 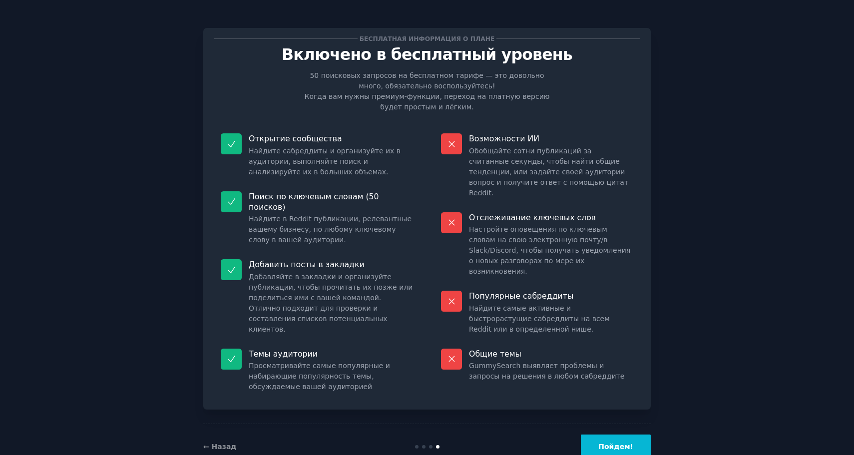 What do you see at coordinates (319, 376) in the screenshot?
I see `font: Просматривайте самые популярные и набирающие популярность темы, обсуждаемые вашей аудиторией` at bounding box center [319, 376].